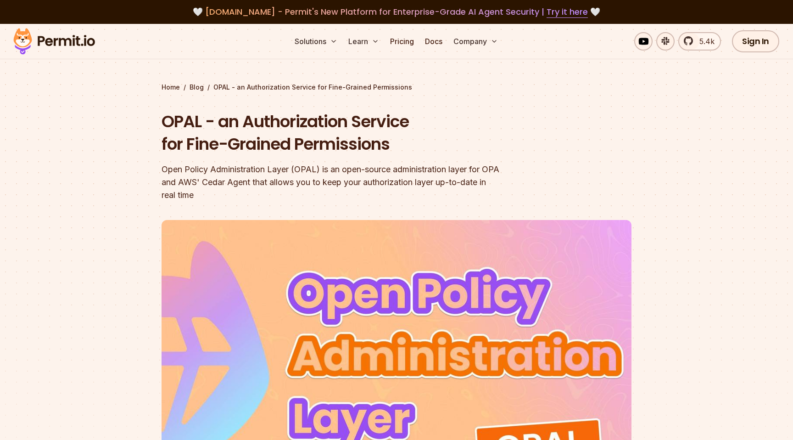 Image resolution: width=793 pixels, height=440 pixels. Describe the element at coordinates (704, 41) in the screenshot. I see `span: 5.4k` at that location.